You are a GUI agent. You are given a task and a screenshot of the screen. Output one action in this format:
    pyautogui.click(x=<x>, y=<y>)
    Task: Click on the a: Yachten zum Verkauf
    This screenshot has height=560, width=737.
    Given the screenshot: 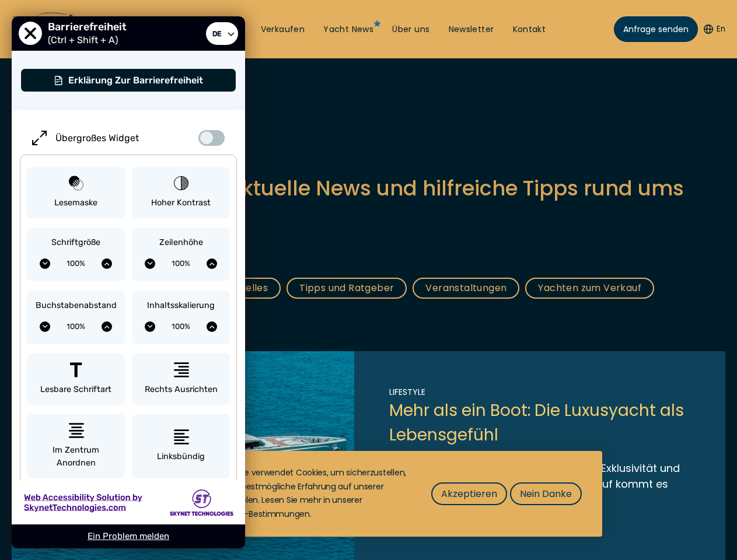 What is the action you would take?
    pyautogui.click(x=589, y=288)
    